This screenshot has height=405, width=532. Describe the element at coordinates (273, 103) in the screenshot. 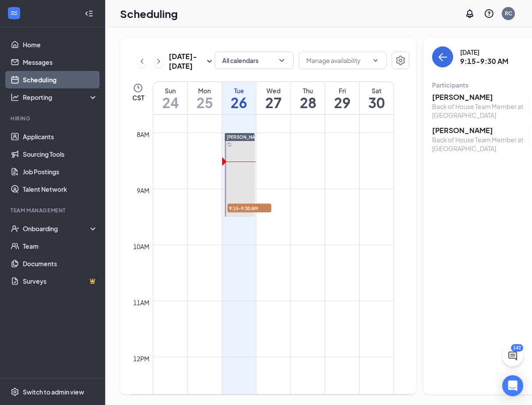

I see `h1: 27` at that location.